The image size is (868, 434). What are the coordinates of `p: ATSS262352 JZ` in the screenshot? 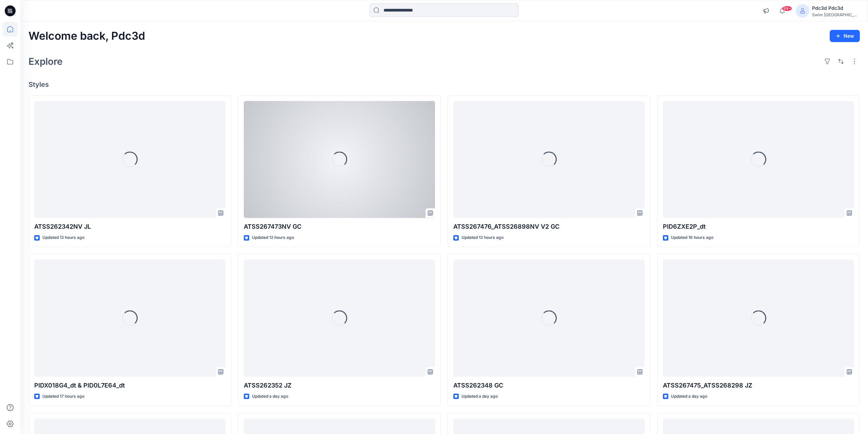 It's located at (339, 386).